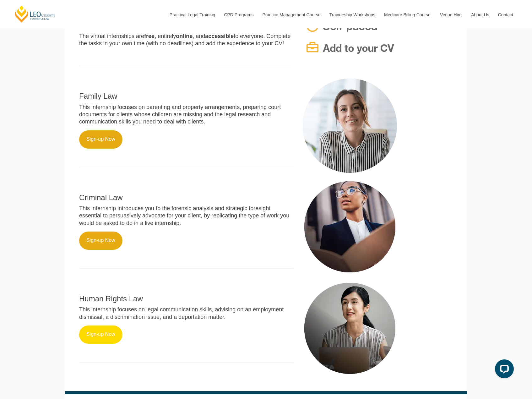  Describe the element at coordinates (186, 40) in the screenshot. I see `p: The virtual internships are , entirely , and to everyone. Complete the tasks in your own time (wi...` at that location.